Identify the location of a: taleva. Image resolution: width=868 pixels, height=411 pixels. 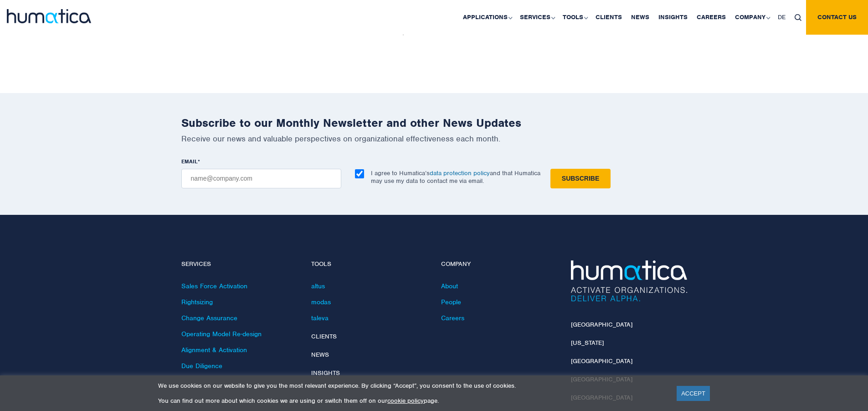
(320, 318).